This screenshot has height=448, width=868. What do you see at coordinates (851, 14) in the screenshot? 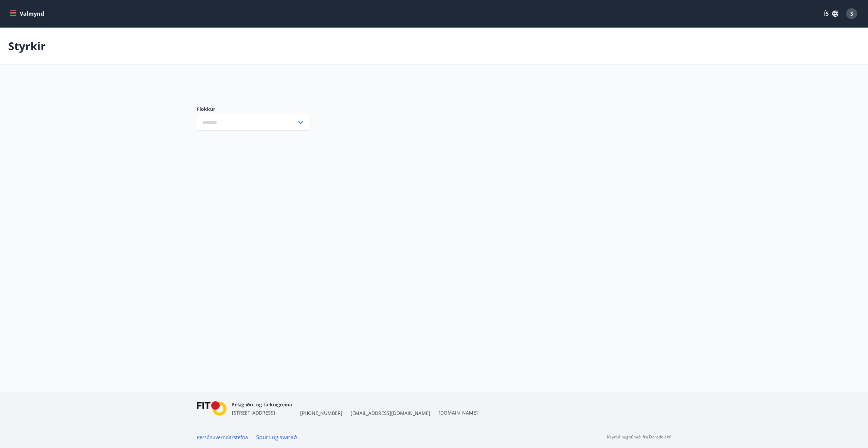
I see `span: S` at bounding box center [851, 14].